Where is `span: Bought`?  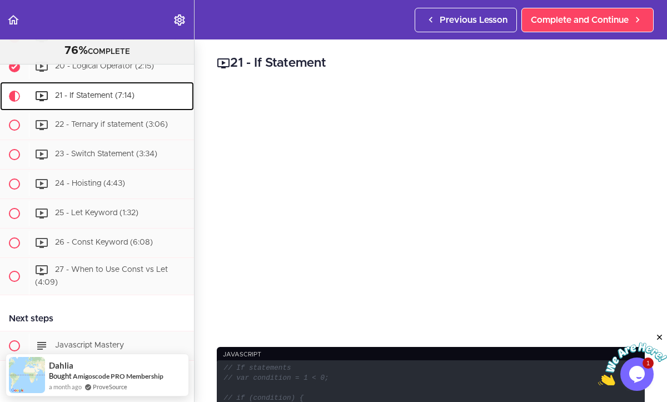
span: Bought is located at coordinates (60, 376).